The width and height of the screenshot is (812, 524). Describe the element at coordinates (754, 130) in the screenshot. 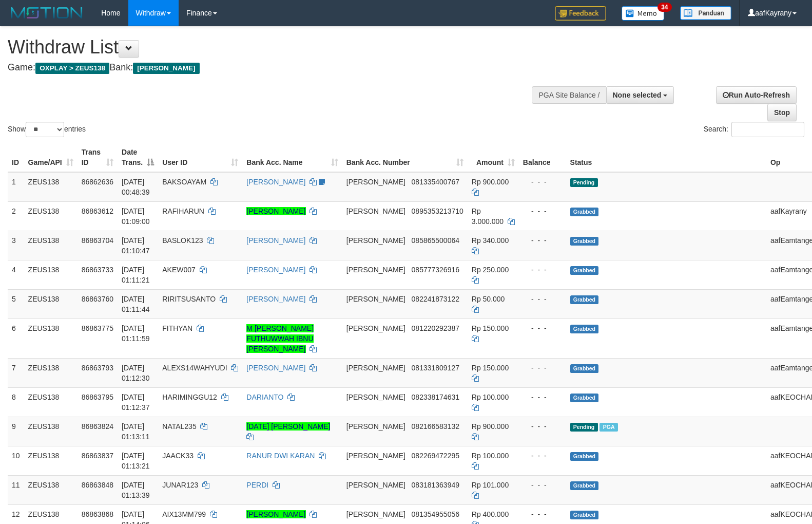

I see `label: Search:` at that location.